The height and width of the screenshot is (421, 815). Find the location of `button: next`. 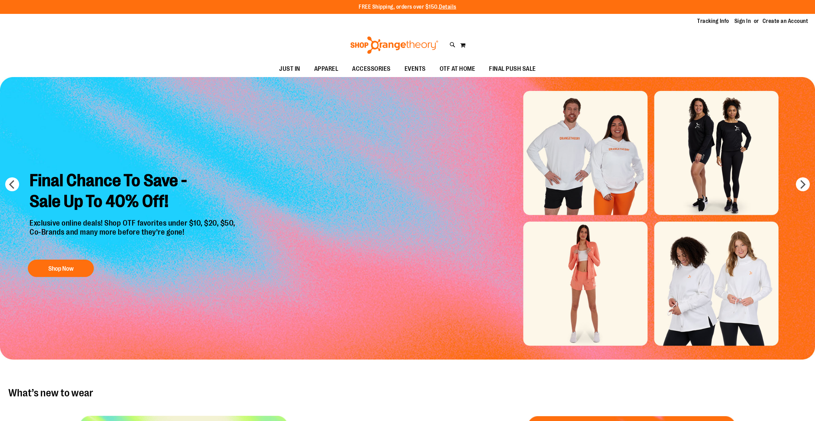

button: next is located at coordinates (803, 184).